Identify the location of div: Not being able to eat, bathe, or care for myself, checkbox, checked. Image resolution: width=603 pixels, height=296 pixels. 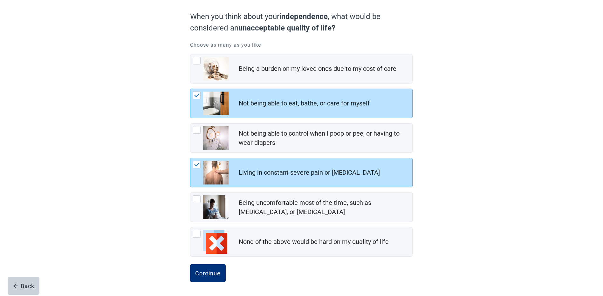
(302, 103).